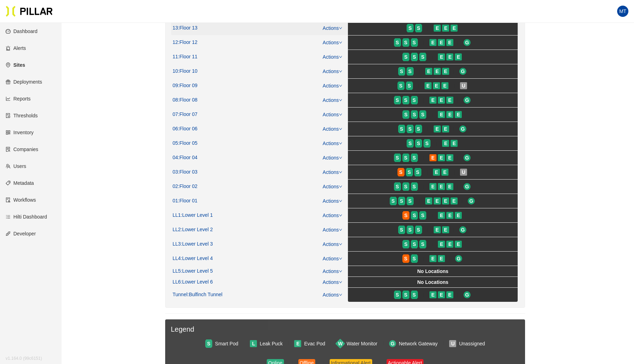  What do you see at coordinates (20, 132) in the screenshot?
I see `a: qrcodeInventory` at bounding box center [20, 132].